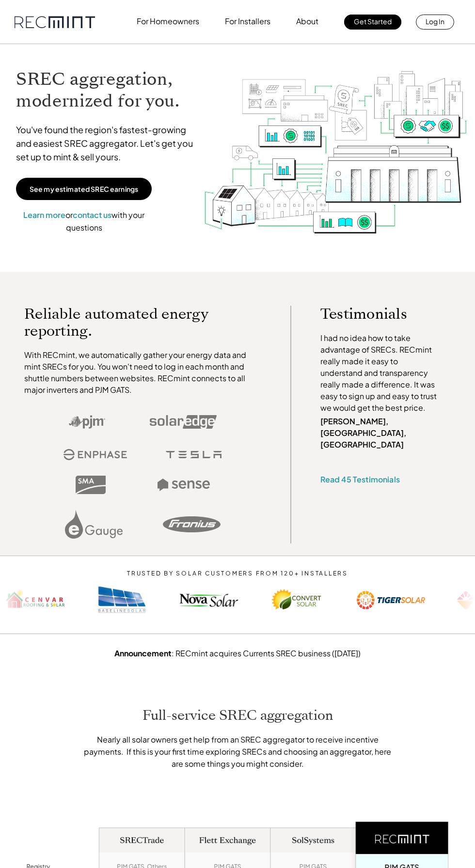  What do you see at coordinates (373, 22) in the screenshot?
I see `a: Get Started` at bounding box center [373, 22].